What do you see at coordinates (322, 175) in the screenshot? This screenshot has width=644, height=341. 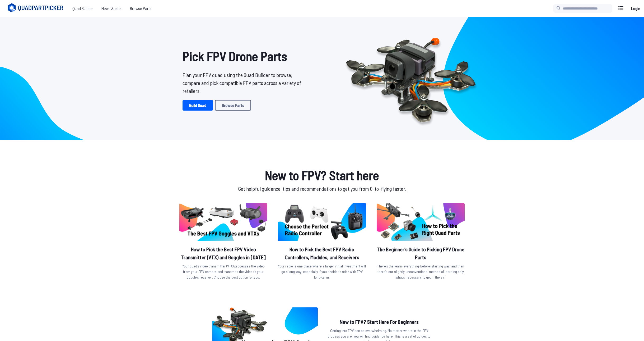 I see `h1: New to FPV? Start here` at bounding box center [322, 175].